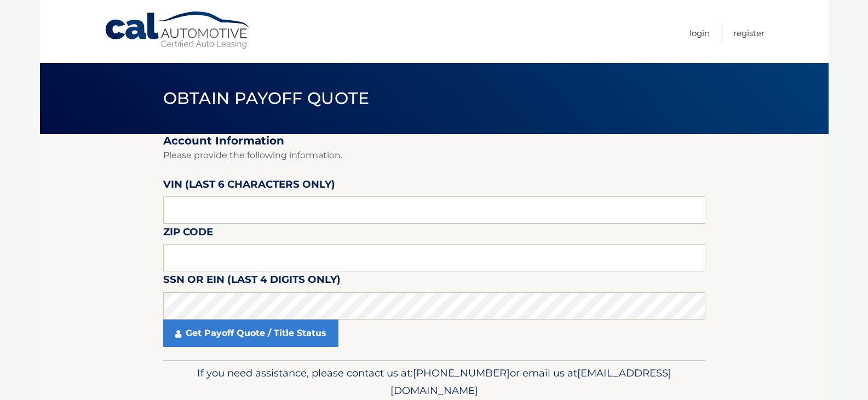 Image resolution: width=868 pixels, height=400 pixels. I want to click on a: Get Payoff Quote / Title Status, so click(251, 333).